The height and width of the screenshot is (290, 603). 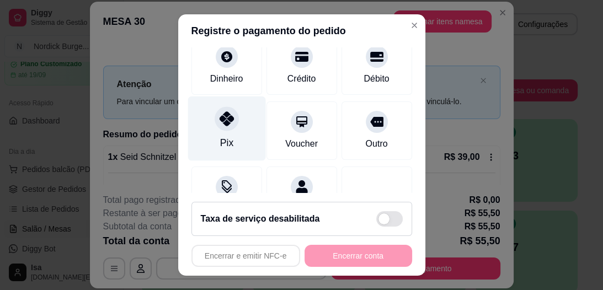 What do you see at coordinates (301, 144) in the screenshot?
I see `div: Voucher` at bounding box center [301, 144].